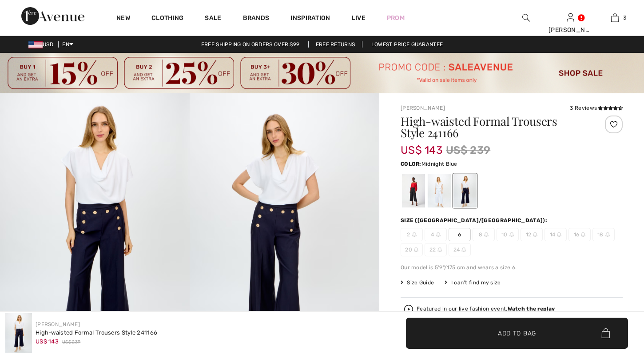 This screenshot has width=644, height=355. I want to click on span: USD, so click(43, 44).